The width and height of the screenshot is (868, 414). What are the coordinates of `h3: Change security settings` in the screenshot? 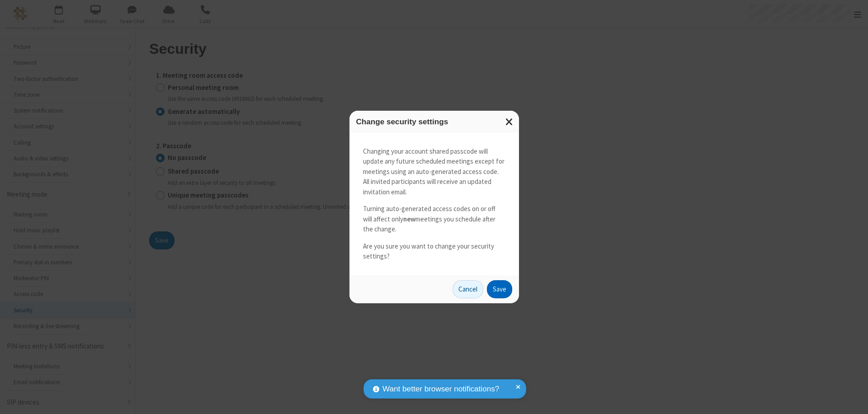 It's located at (434, 122).